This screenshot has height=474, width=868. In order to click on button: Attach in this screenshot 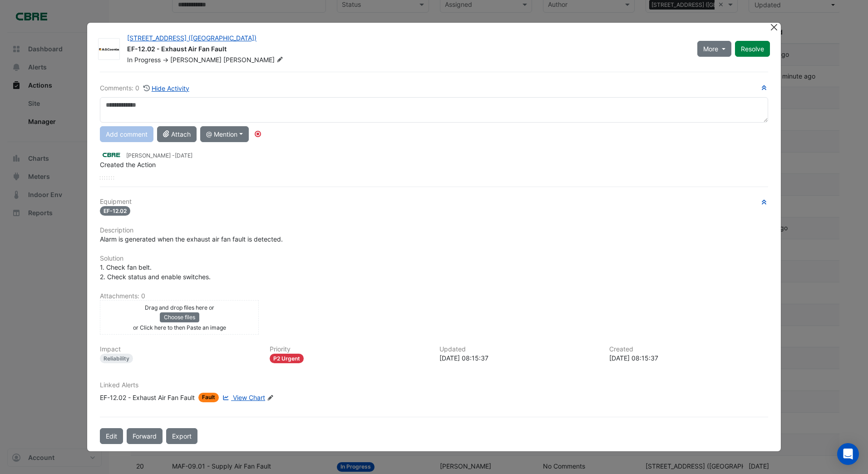, I will do `click(177, 134)`.